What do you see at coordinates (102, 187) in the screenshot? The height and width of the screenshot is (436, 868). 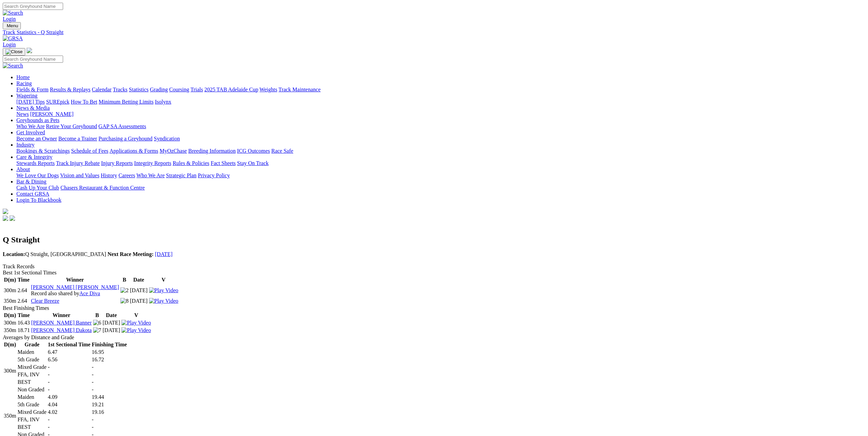 I see `a: Chasers Restaurant & Function Centre` at bounding box center [102, 187].